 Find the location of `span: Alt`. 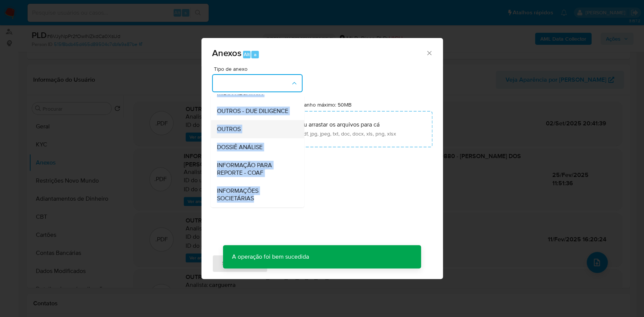

span: Alt is located at coordinates (247, 54).